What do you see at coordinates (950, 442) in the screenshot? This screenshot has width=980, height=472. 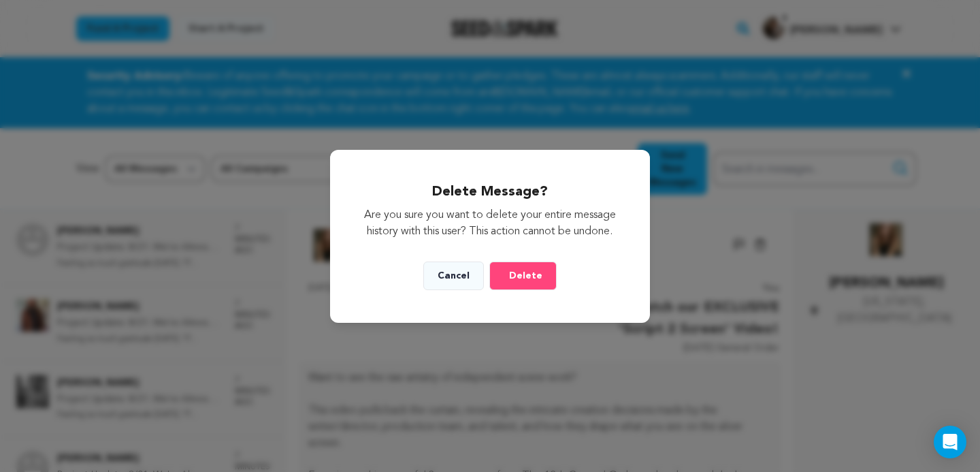 I see `div: Open Intercom Messenger` at bounding box center [950, 442].